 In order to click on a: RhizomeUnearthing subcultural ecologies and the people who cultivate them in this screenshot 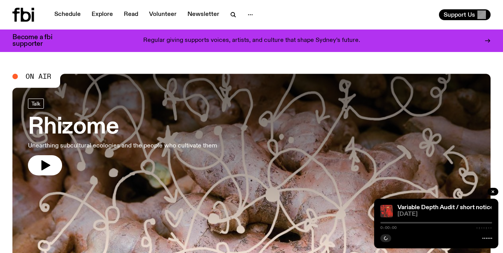, I will do `click(122, 137)`.